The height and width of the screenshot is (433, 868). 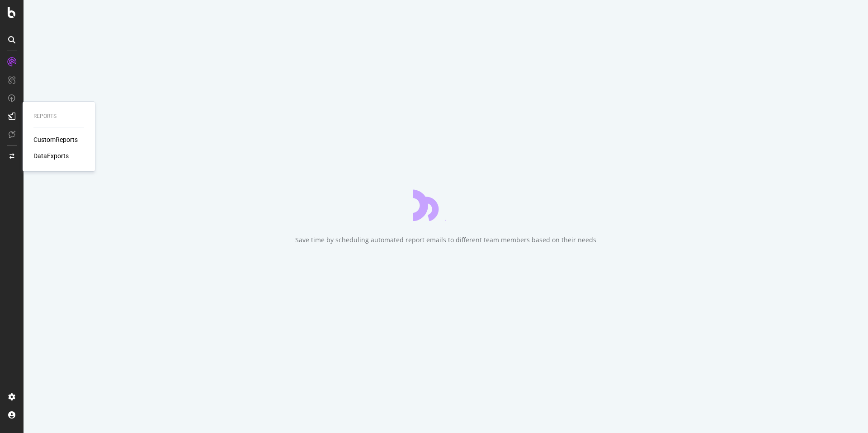 I want to click on div: CustomReports, so click(x=56, y=140).